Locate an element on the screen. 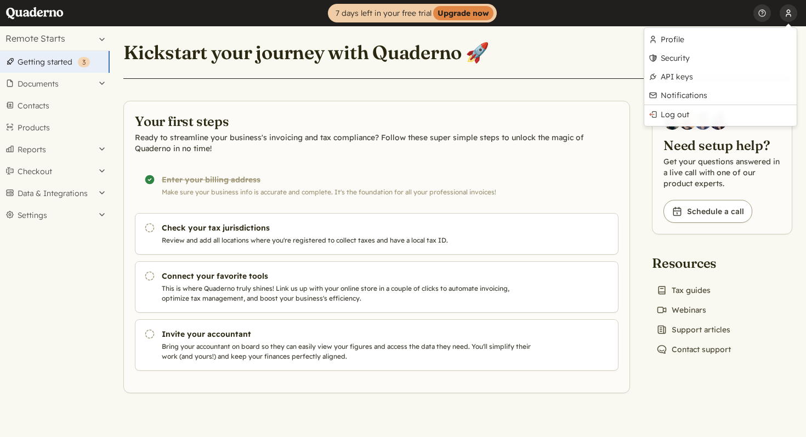 Image resolution: width=806 pixels, height=437 pixels. a: Schedule a call is located at coordinates (708, 212).